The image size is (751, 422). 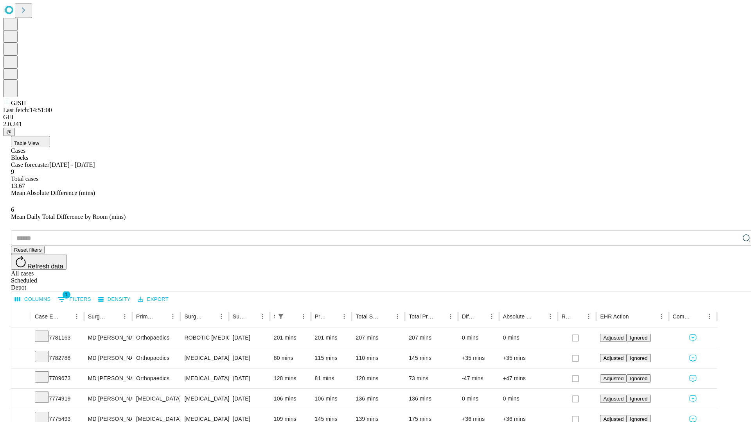 What do you see at coordinates (13, 172) in the screenshot?
I see `span: 9` at bounding box center [13, 172].